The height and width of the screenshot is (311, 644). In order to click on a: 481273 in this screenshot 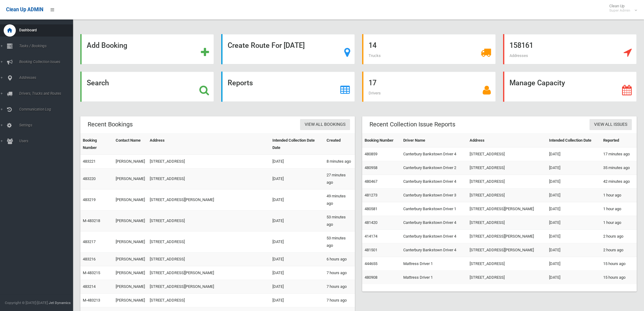, I will do `click(371, 195)`.